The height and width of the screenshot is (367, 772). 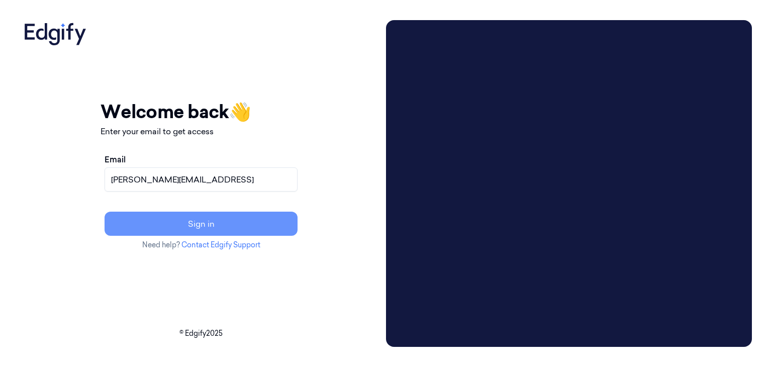 What do you see at coordinates (201, 224) in the screenshot?
I see `button: Sign in` at bounding box center [201, 224].